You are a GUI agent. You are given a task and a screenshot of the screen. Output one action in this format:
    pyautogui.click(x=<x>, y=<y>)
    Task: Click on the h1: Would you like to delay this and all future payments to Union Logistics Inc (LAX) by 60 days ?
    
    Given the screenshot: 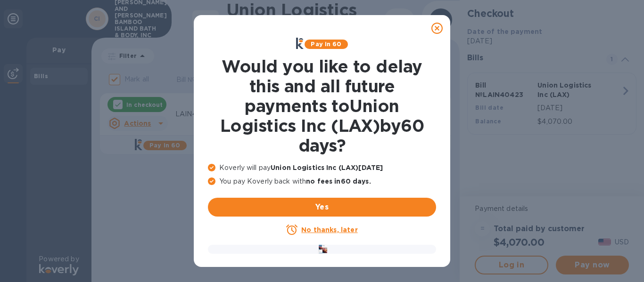 What is the action you would take?
    pyautogui.click(x=322, y=106)
    